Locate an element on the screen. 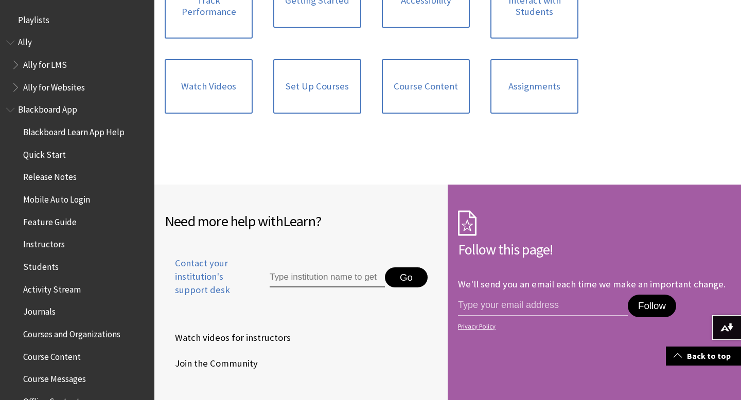 The height and width of the screenshot is (400, 741). span: Playlists is located at coordinates (33, 18).